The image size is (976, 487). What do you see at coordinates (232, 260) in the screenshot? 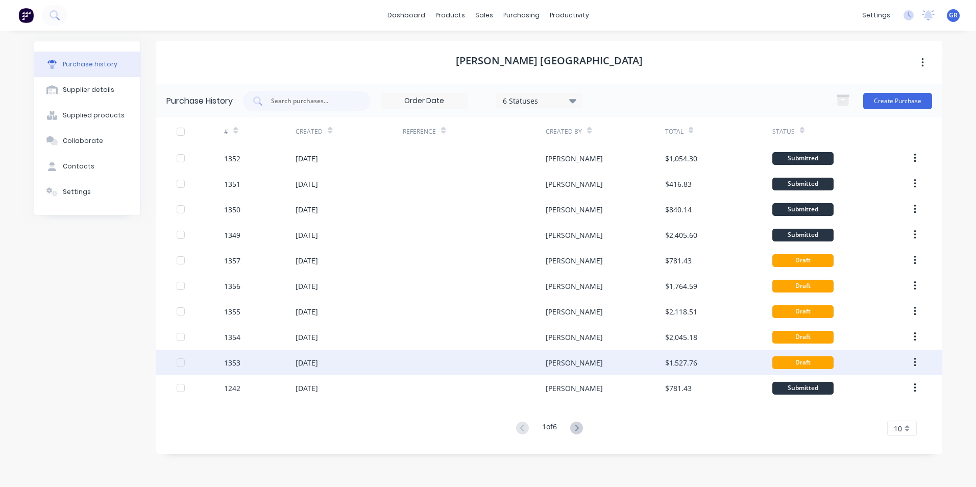
I see `div: 1357` at bounding box center [232, 260].